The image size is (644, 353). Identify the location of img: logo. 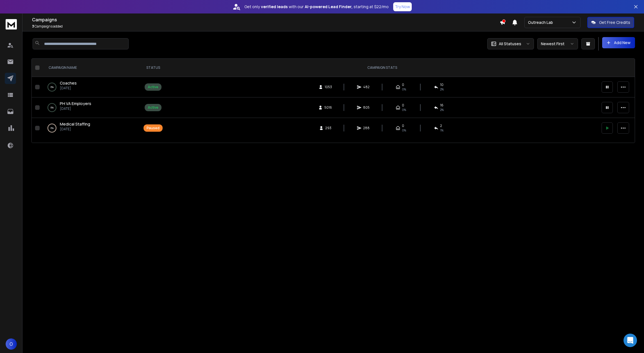
(11, 24).